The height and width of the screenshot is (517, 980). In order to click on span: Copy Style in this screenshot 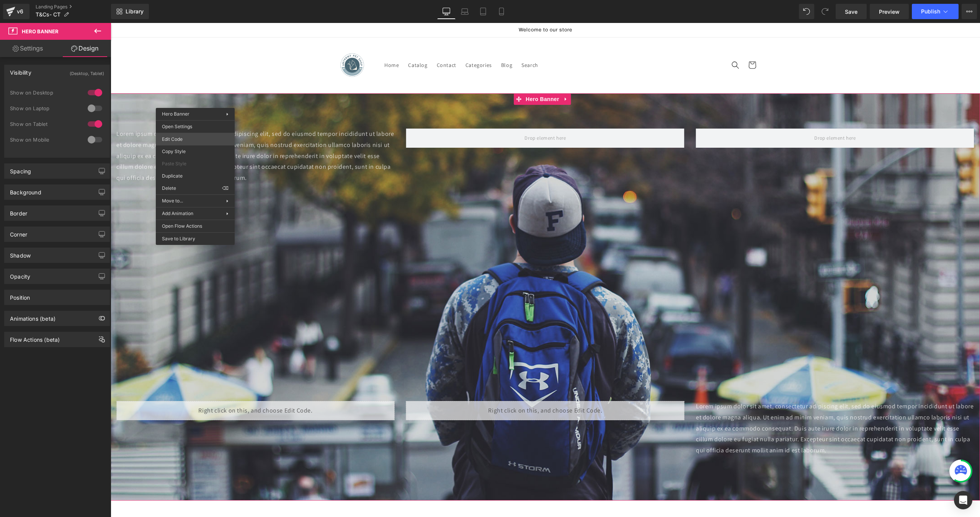, I will do `click(195, 152)`.